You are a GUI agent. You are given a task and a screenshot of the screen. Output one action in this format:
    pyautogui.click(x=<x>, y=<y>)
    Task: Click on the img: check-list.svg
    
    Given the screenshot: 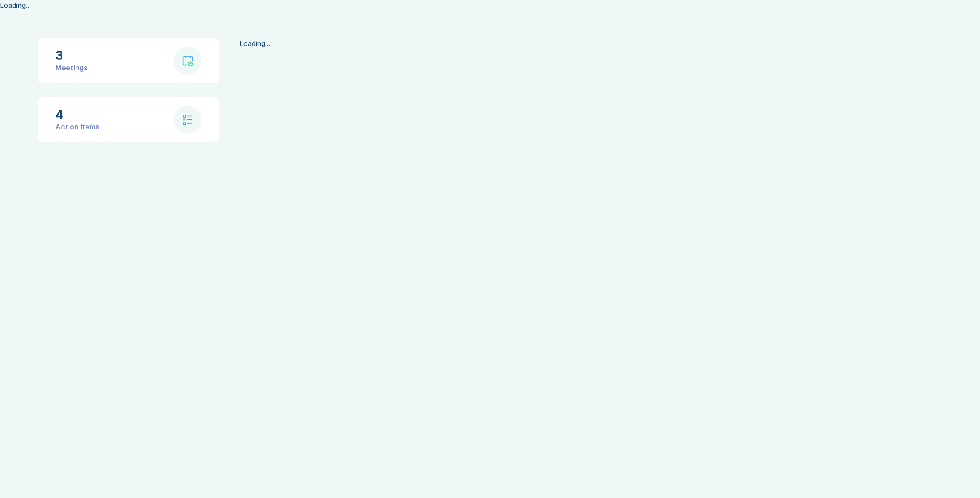 What is the action you would take?
    pyautogui.click(x=188, y=120)
    